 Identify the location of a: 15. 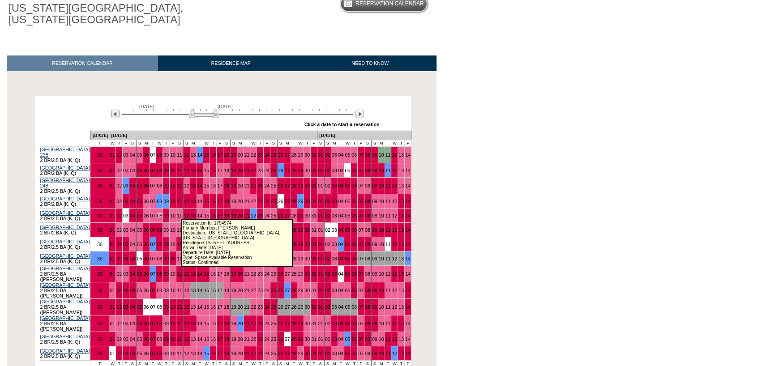
(206, 216).